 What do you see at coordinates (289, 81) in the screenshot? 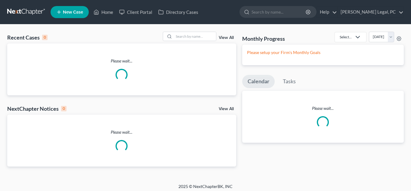
I see `a: Tasks` at bounding box center [289, 81].